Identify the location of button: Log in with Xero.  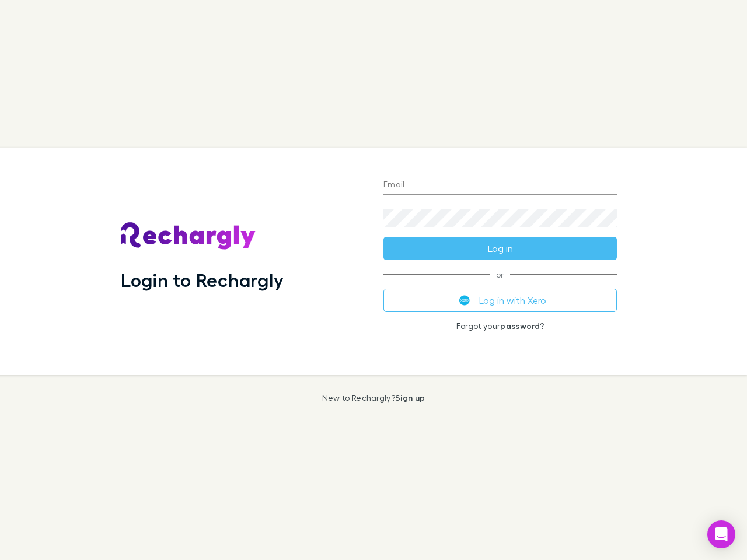
(500, 300).